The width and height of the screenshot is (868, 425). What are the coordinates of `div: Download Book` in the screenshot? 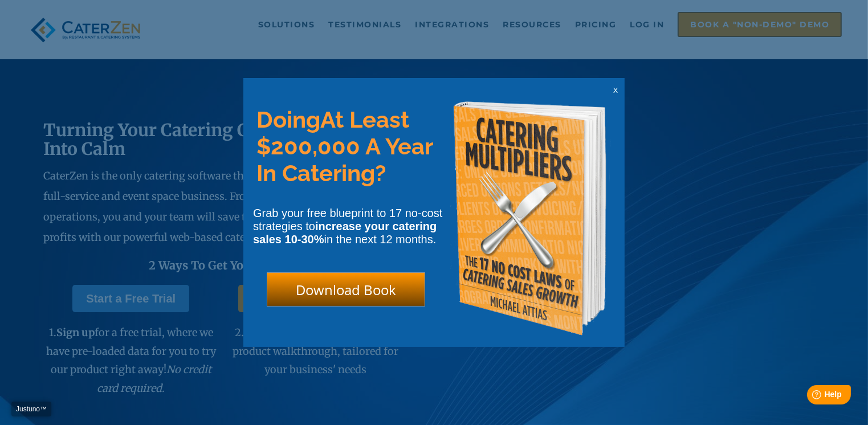 It's located at (346, 289).